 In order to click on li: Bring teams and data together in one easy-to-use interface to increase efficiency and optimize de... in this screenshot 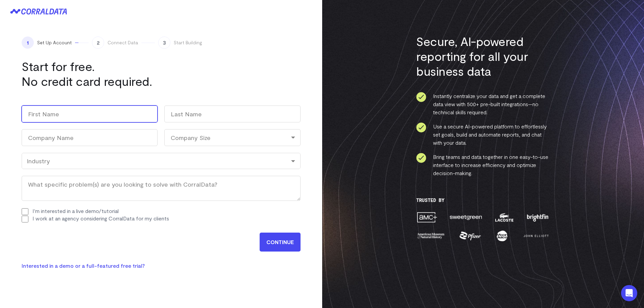, I will do `click(483, 165)`.